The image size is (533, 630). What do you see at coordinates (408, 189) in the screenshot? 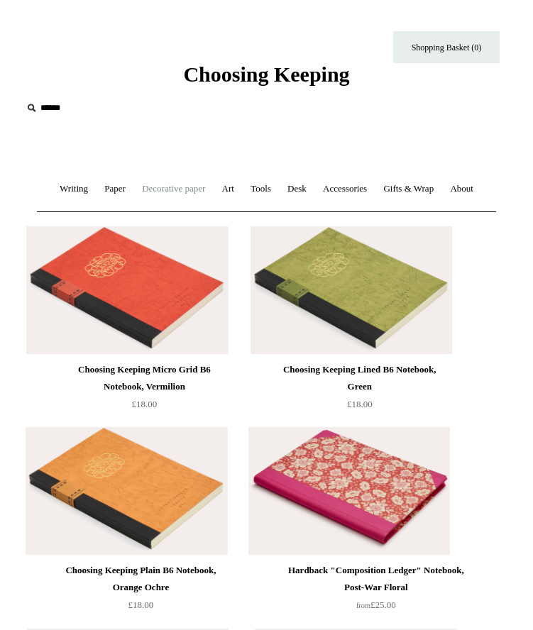
I see `a: Gifts & Wrap` at bounding box center [408, 189].